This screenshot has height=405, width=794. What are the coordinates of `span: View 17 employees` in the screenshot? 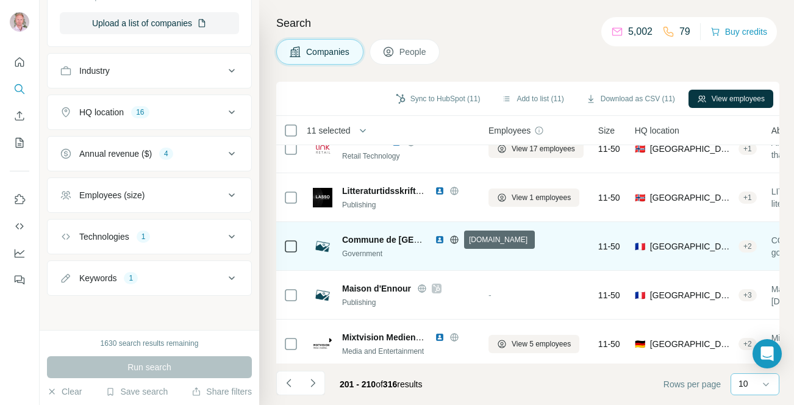 It's located at (543, 149).